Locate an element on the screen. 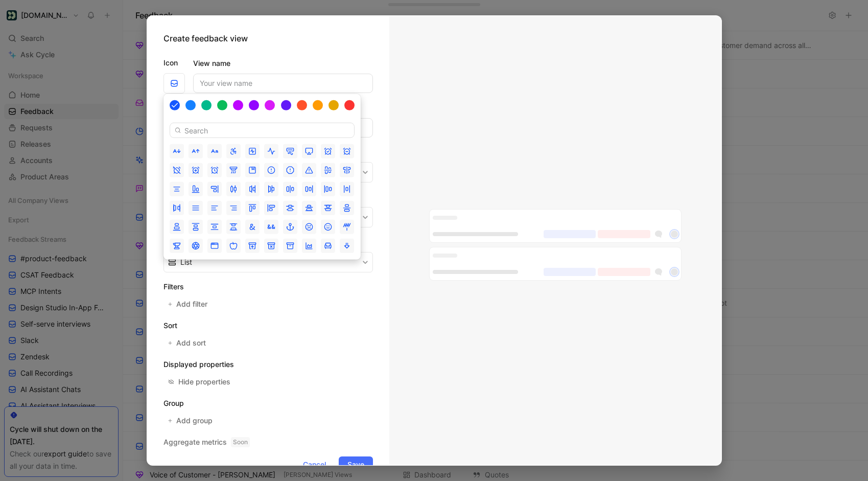  h2: Aggregate metrics is located at coordinates (268, 442).